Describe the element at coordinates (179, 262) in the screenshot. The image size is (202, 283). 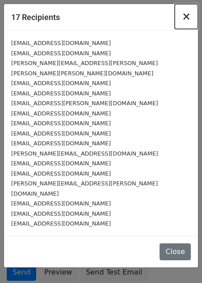
I see `div: Chat Widget` at that location.